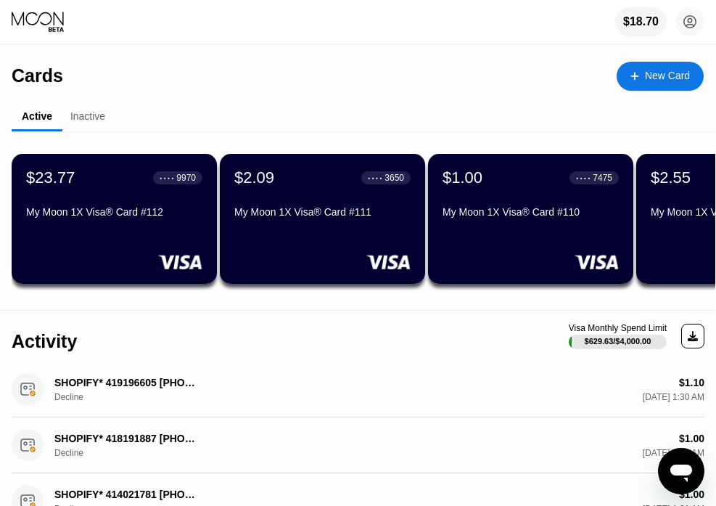 This screenshot has width=716, height=506. Describe the element at coordinates (50, 178) in the screenshot. I see `div: $23.77` at that location.